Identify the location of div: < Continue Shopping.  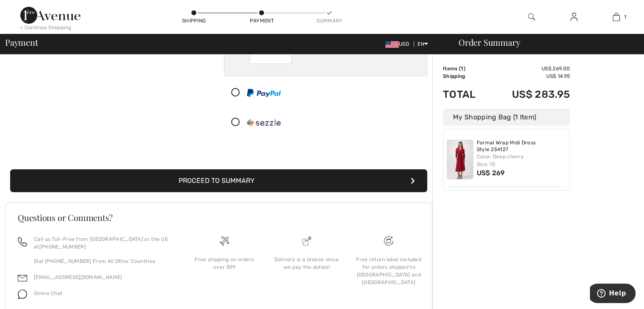
(46, 28).